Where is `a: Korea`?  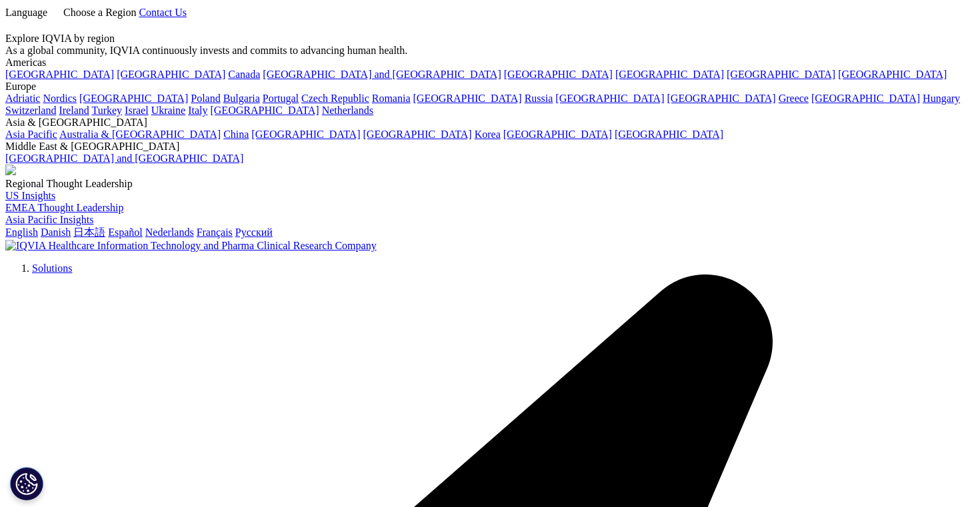
a: Korea is located at coordinates (487, 134).